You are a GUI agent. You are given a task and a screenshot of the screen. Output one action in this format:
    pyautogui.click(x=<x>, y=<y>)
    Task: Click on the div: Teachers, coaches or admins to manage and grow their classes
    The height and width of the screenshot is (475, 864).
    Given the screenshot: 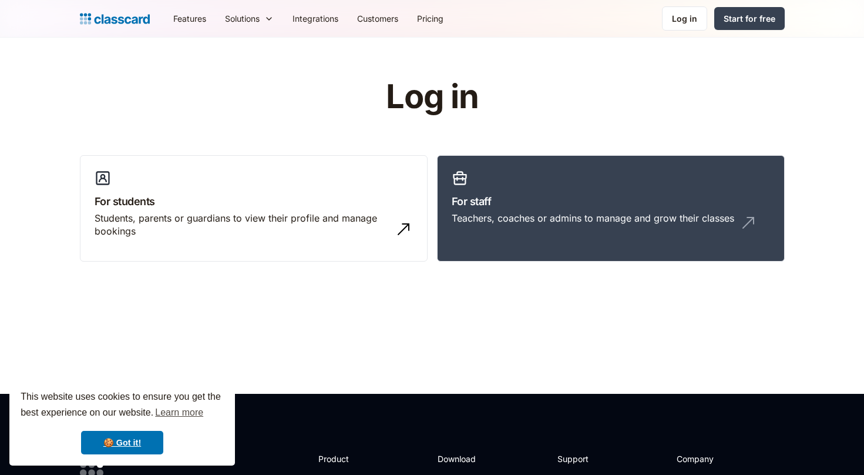 What is the action you would take?
    pyautogui.click(x=593, y=218)
    